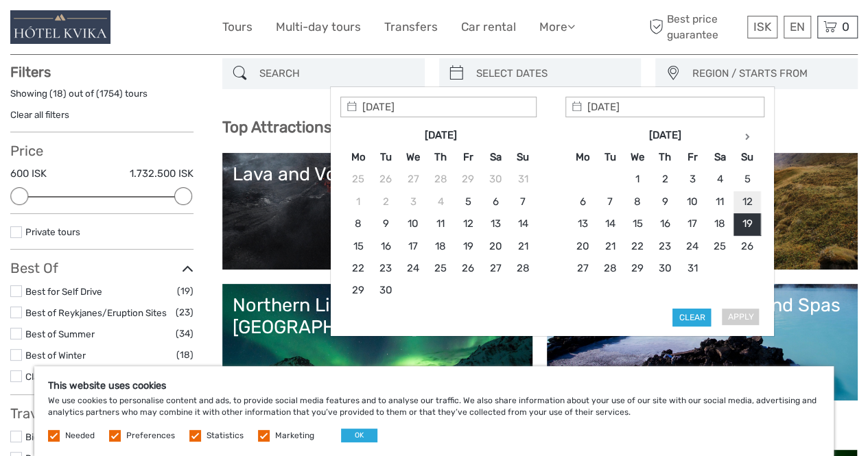 Image resolution: width=868 pixels, height=456 pixels. Describe the element at coordinates (185, 333) in the screenshot. I see `span: (34)` at that location.